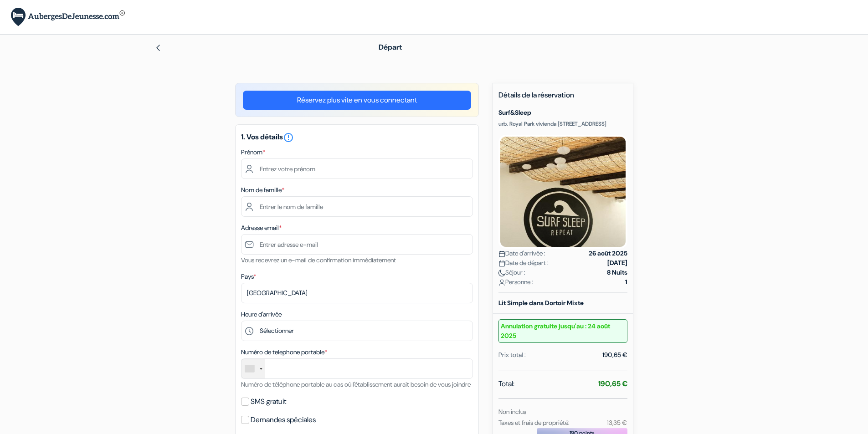  What do you see at coordinates (253, 152) in the screenshot?
I see `label: Prénom` at bounding box center [253, 152].